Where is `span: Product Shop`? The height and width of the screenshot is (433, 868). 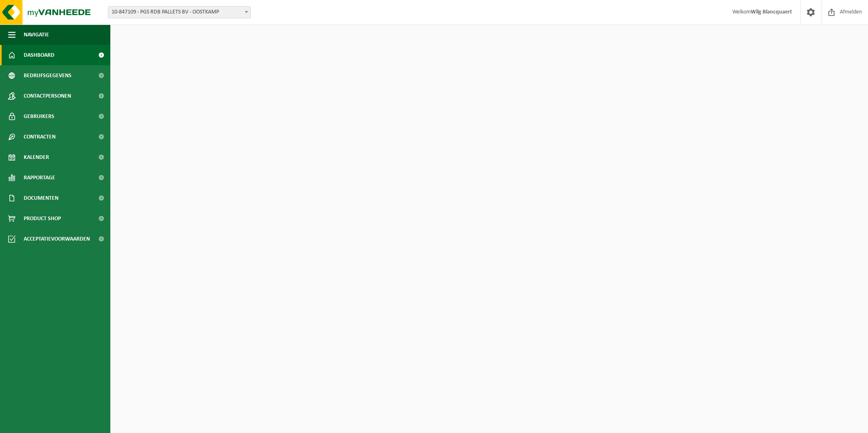
span: Product Shop is located at coordinates (42, 219).